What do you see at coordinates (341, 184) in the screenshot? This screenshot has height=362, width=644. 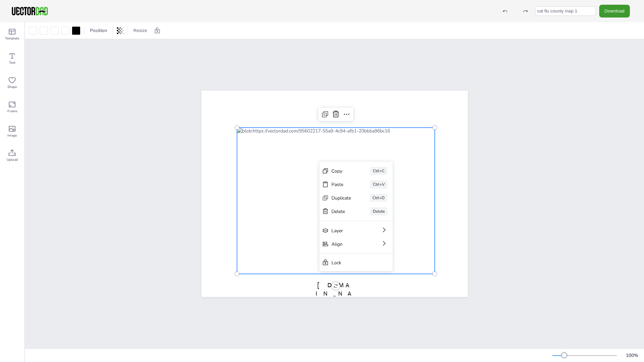 I see `div: Paste` at bounding box center [341, 184].